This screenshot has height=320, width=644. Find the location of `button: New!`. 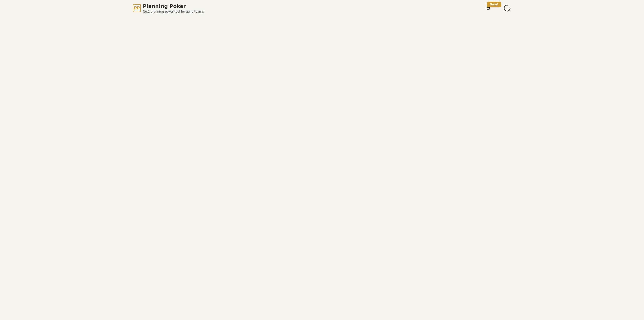

button: New! is located at coordinates (489, 8).